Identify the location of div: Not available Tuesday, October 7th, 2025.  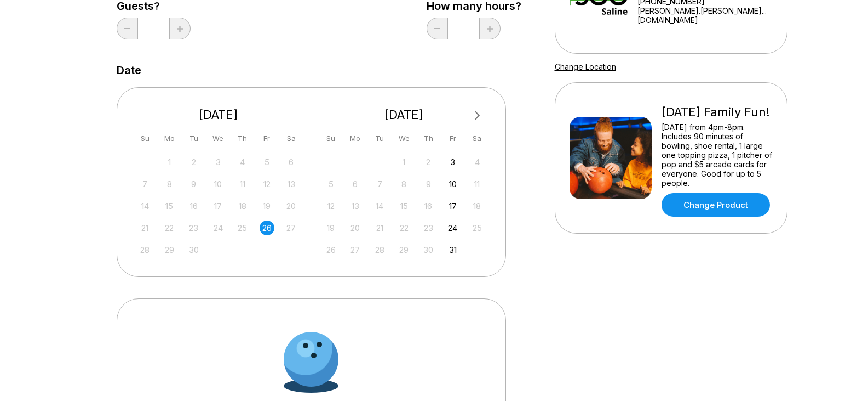
(380, 184).